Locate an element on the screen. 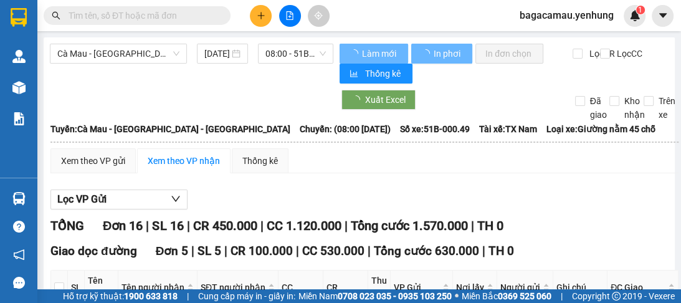  span: SĐT người nhận is located at coordinates (233, 287).